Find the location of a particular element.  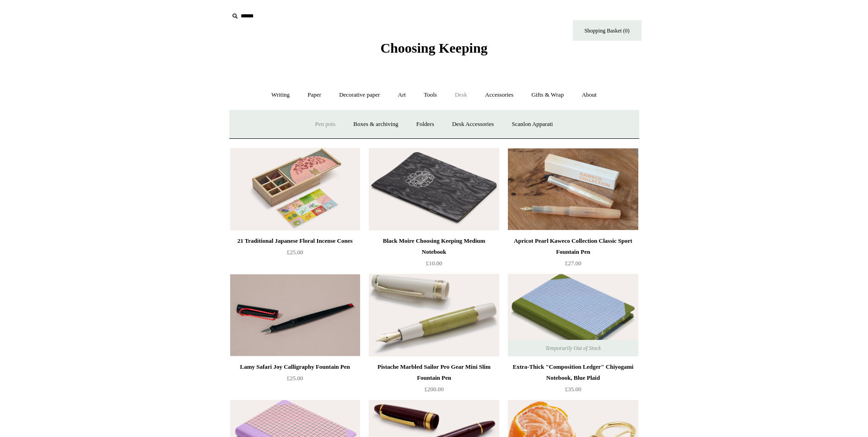

a: Desk Accessories is located at coordinates (473, 124).